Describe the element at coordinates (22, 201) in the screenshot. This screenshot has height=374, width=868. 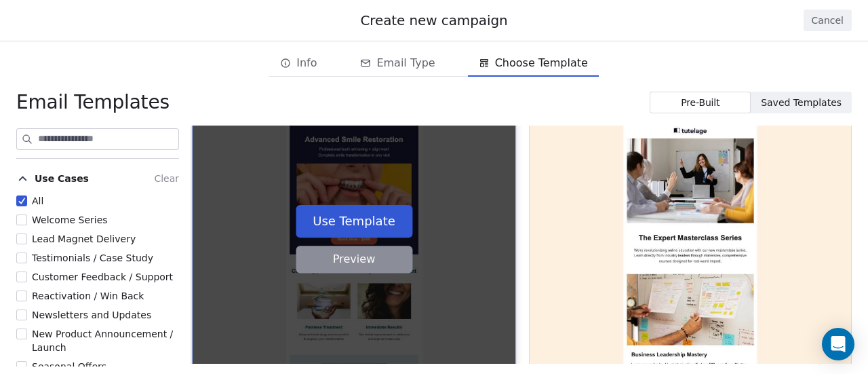
I see `button: All` at that location.